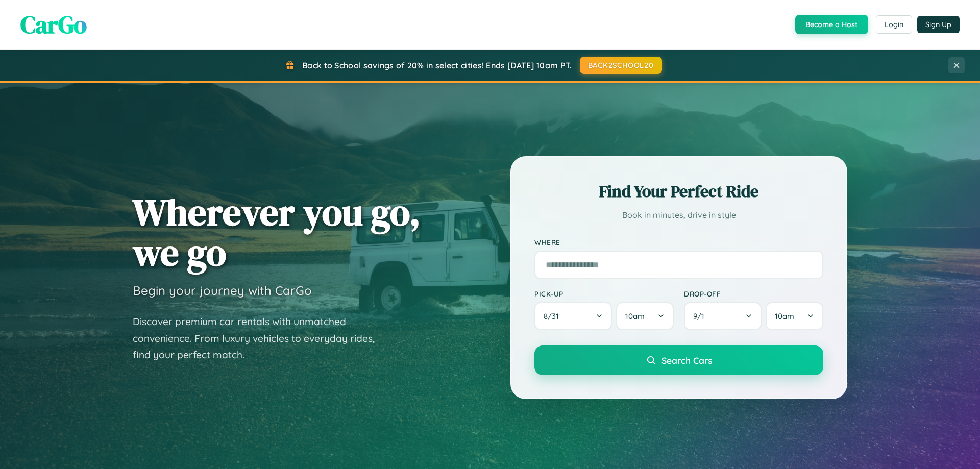 The width and height of the screenshot is (980, 469). Describe the element at coordinates (222, 291) in the screenshot. I see `h3: Begin your journey with CarGo` at that location.